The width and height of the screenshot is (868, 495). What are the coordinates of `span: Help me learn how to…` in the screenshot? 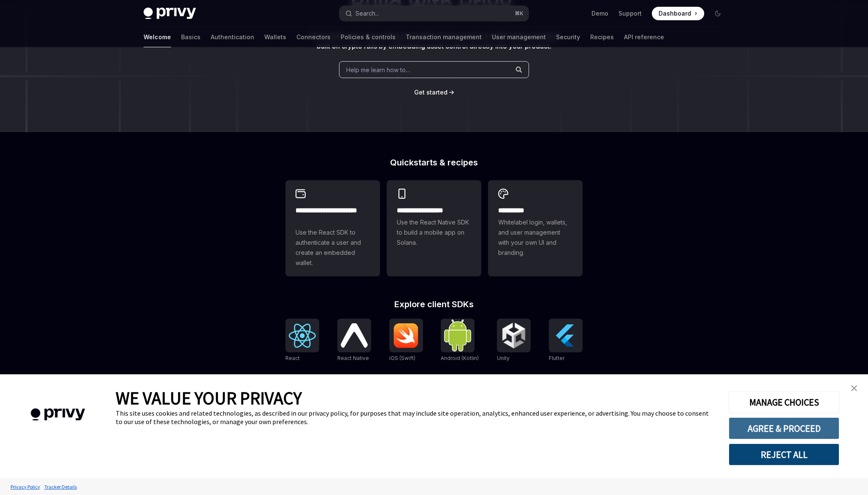 It's located at (378, 70).